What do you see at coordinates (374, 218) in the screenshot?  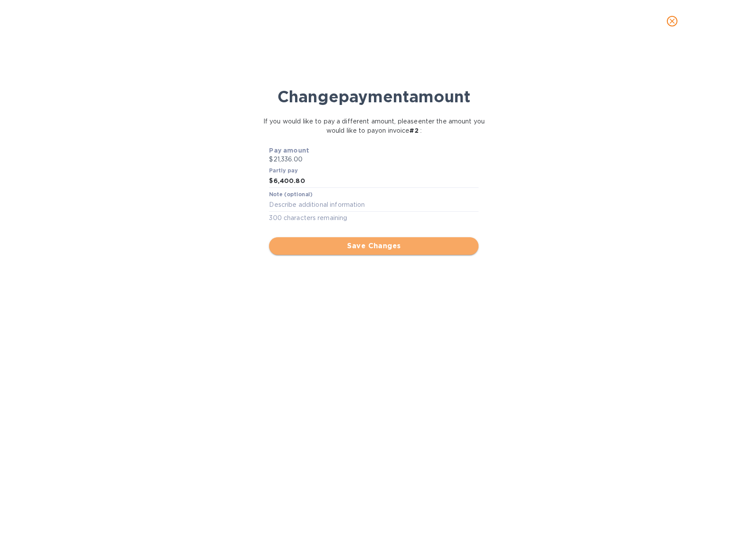 I see `p: 300 characters remaining` at bounding box center [374, 218].